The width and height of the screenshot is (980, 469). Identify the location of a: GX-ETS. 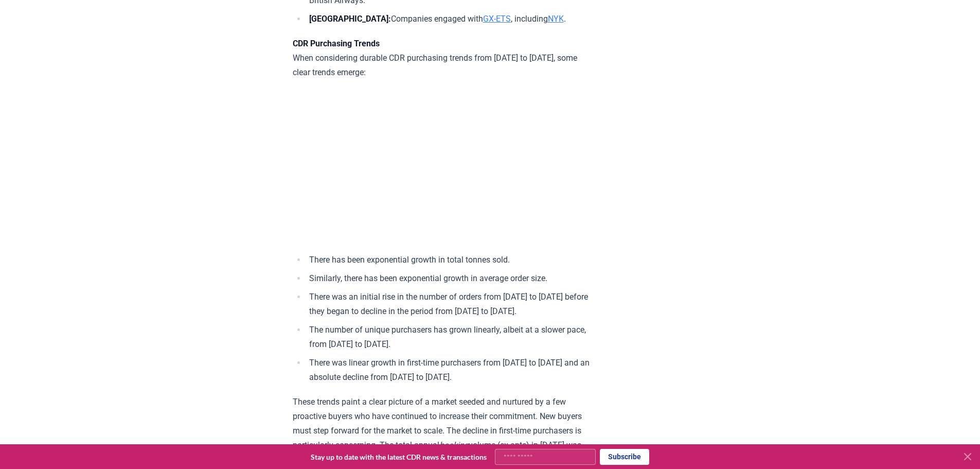
(497, 19).